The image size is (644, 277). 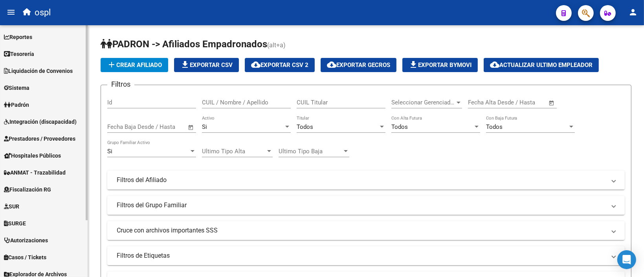 What do you see at coordinates (11, 12) in the screenshot?
I see `mat-icon: menu` at bounding box center [11, 12].